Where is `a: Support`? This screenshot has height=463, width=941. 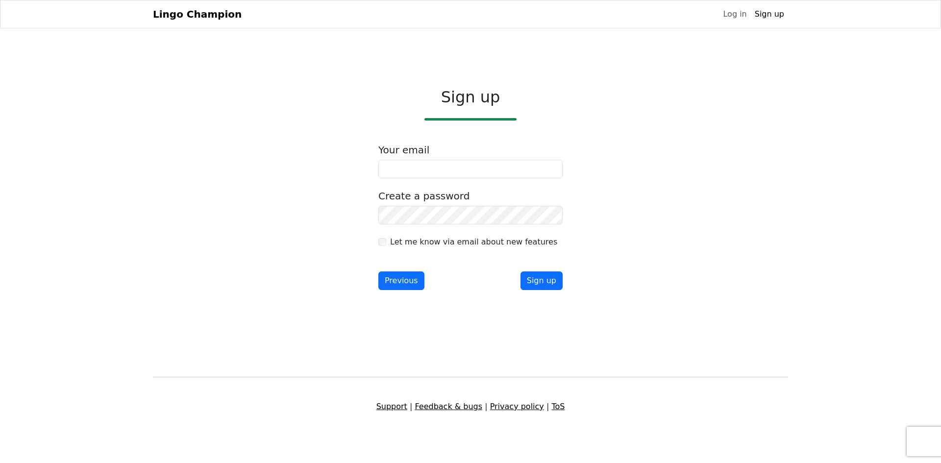
a: Support is located at coordinates (392, 406).